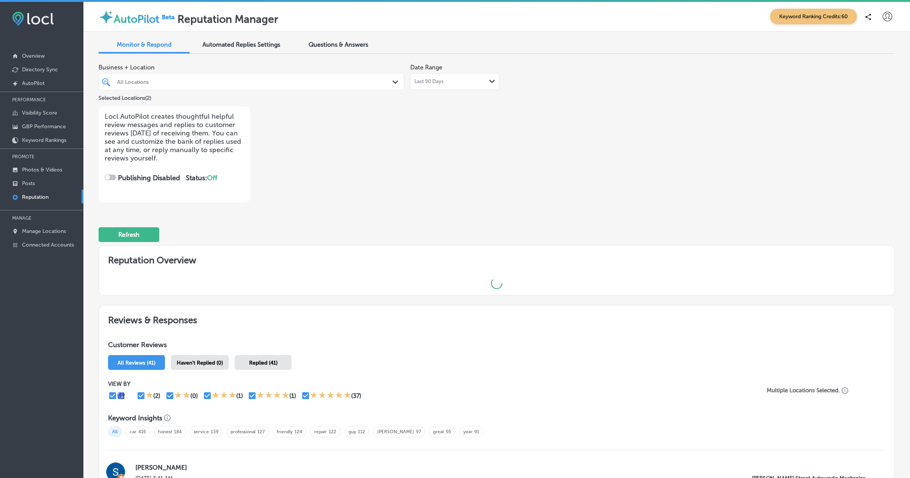 The image size is (910, 478). I want to click on a: service, so click(201, 431).